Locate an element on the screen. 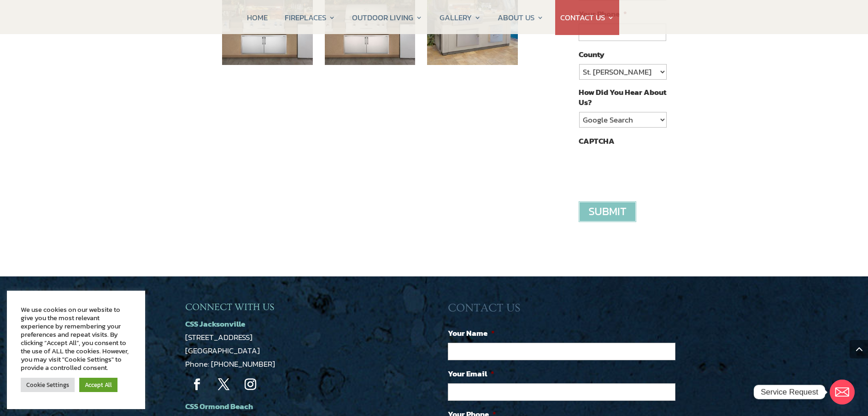  span: CONNECT WITH US is located at coordinates (230, 307).